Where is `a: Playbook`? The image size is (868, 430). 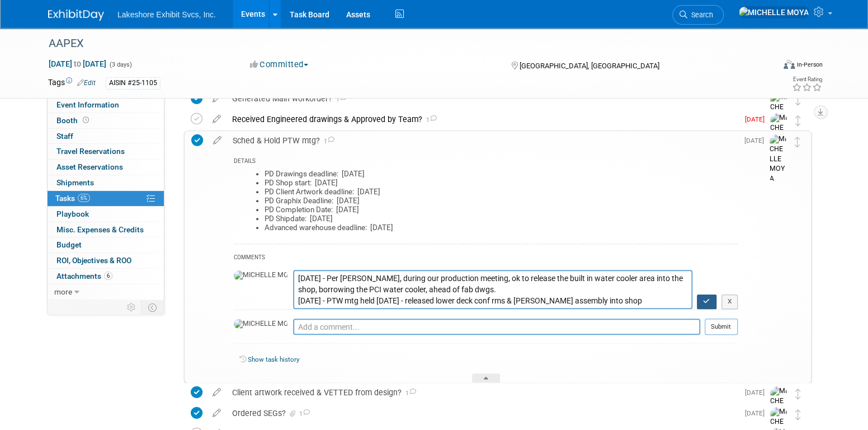
a: Playbook is located at coordinates (106, 214).